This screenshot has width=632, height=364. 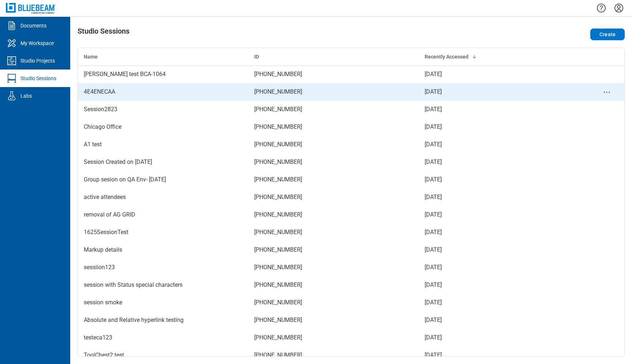 I want to click on div: ToolChest2 test, so click(x=164, y=355).